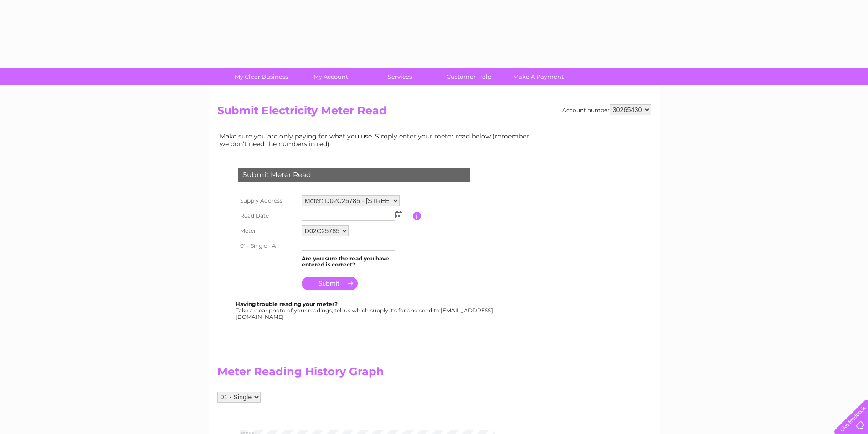 The image size is (868, 434). What do you see at coordinates (607, 110) in the screenshot?
I see `div: Account number` at bounding box center [607, 110].